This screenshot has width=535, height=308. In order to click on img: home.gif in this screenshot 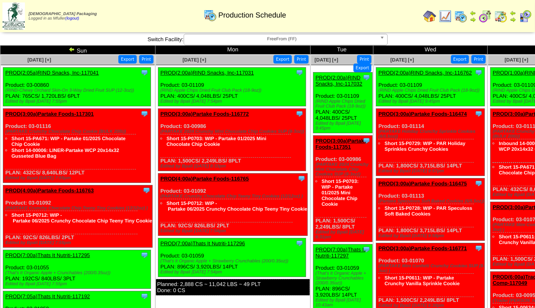, I will do `click(429, 16)`.